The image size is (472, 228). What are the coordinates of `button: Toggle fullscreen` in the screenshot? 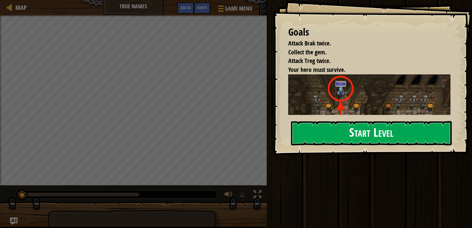 It's located at (258, 195).